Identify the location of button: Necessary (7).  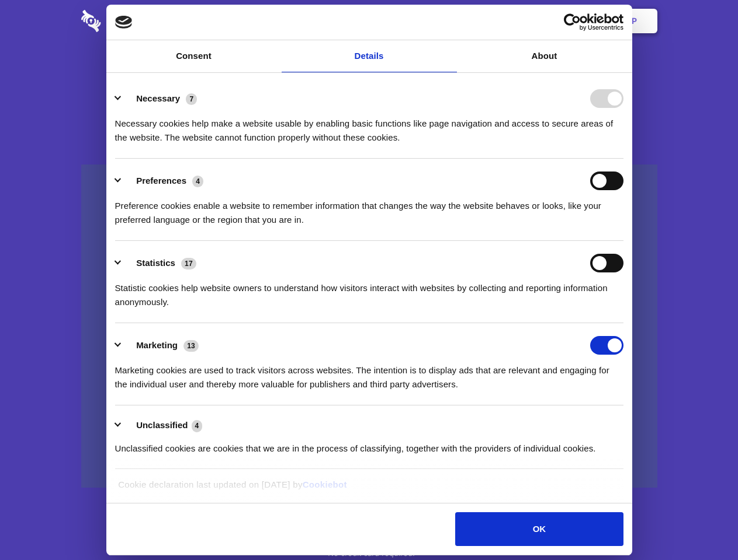
(159, 99).